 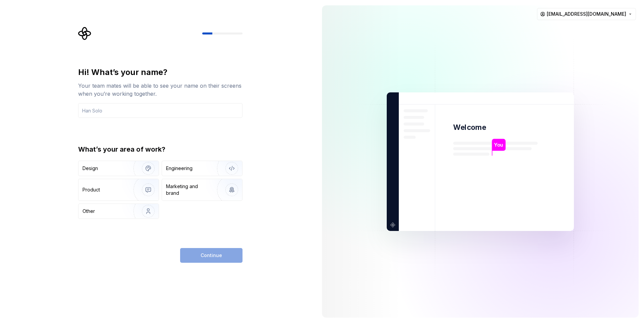 I want to click on div: Hi! What’s your name?, so click(x=161, y=72).